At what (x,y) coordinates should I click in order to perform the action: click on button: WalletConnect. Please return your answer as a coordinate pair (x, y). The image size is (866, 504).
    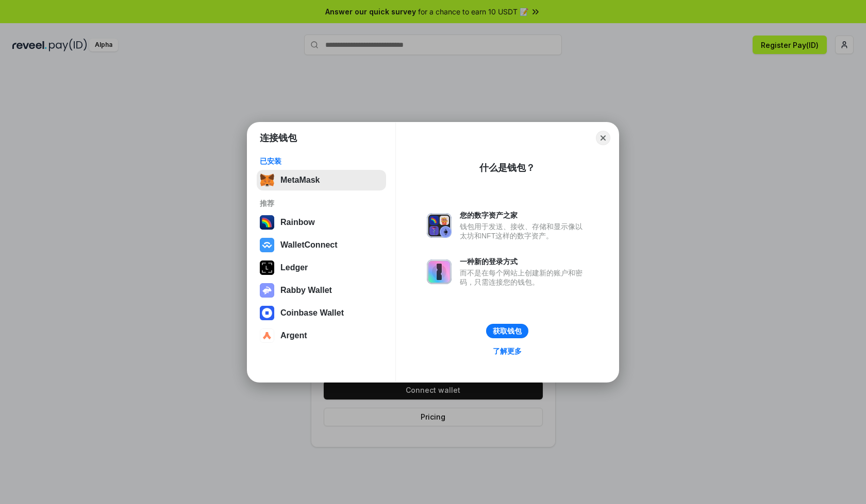
    Looking at the image, I should click on (321, 245).